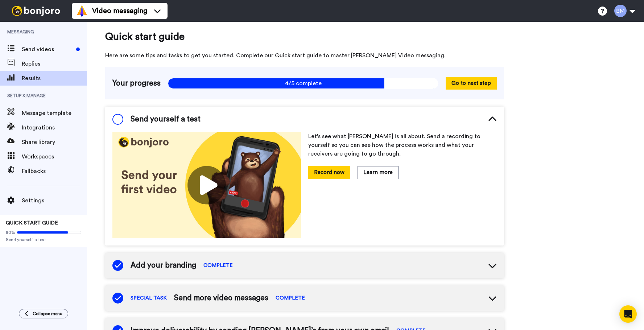  Describe the element at coordinates (305, 37) in the screenshot. I see `span: Quick start guide` at that location.